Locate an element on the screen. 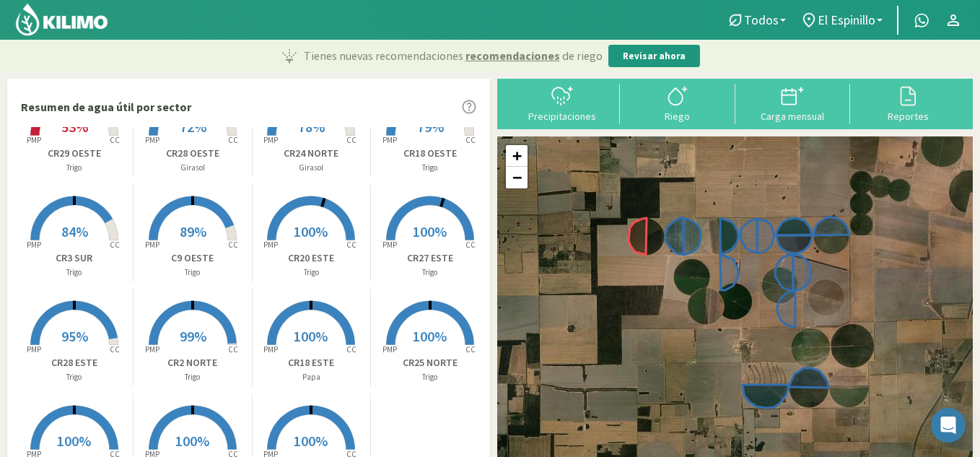  p: CR27 ESTE is located at coordinates (430, 258).